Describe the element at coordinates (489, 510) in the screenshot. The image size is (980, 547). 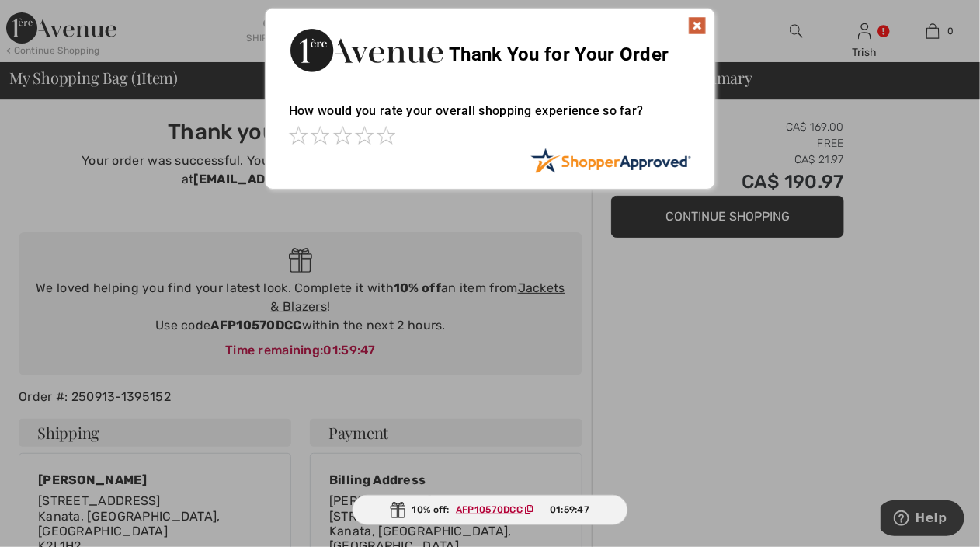
I see `ins: AFP10570DCC` at that location.